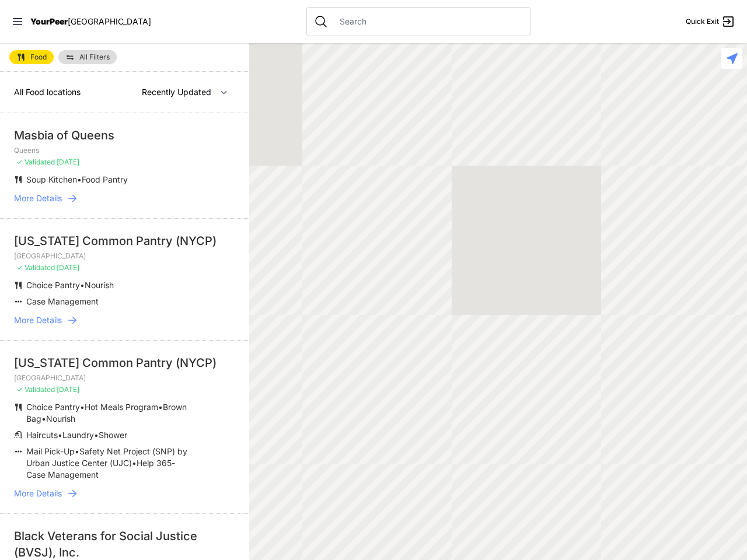 This screenshot has height=560, width=747. I want to click on span: Food, so click(39, 57).